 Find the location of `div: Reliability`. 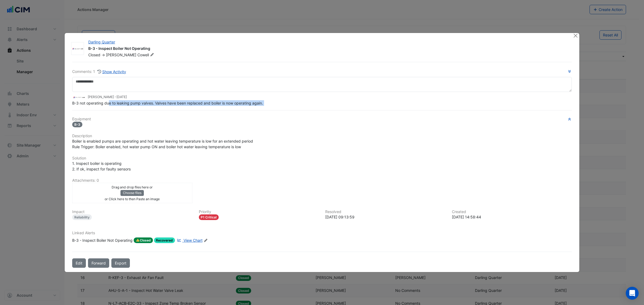

div: Reliability is located at coordinates (82, 217).